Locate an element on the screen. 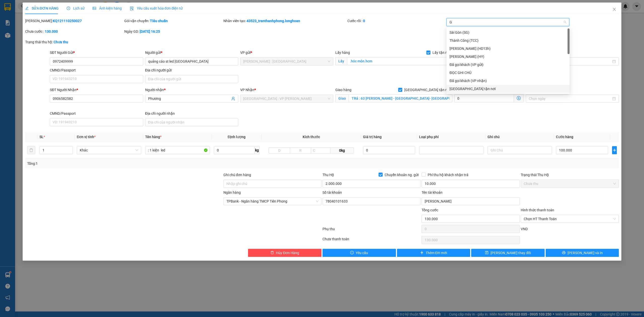 This screenshot has width=644, height=317. span: Chưa thu is located at coordinates (570, 184).